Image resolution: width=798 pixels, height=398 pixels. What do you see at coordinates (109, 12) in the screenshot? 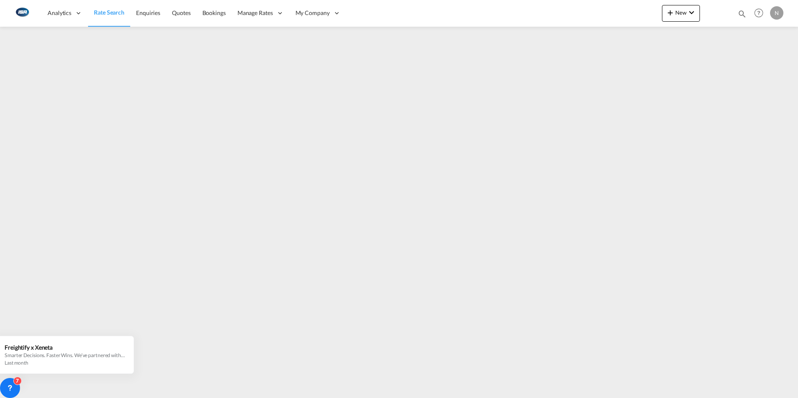
I see `span: Rate Search` at bounding box center [109, 12].